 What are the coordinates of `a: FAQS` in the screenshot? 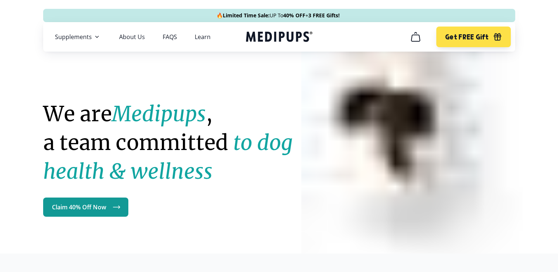 It's located at (170, 37).